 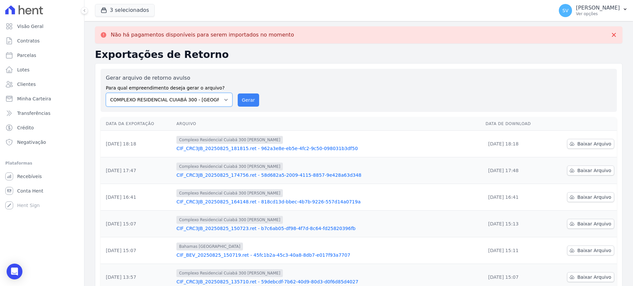 What do you see at coordinates (42, 70) in the screenshot?
I see `a: Lotes` at bounding box center [42, 70].